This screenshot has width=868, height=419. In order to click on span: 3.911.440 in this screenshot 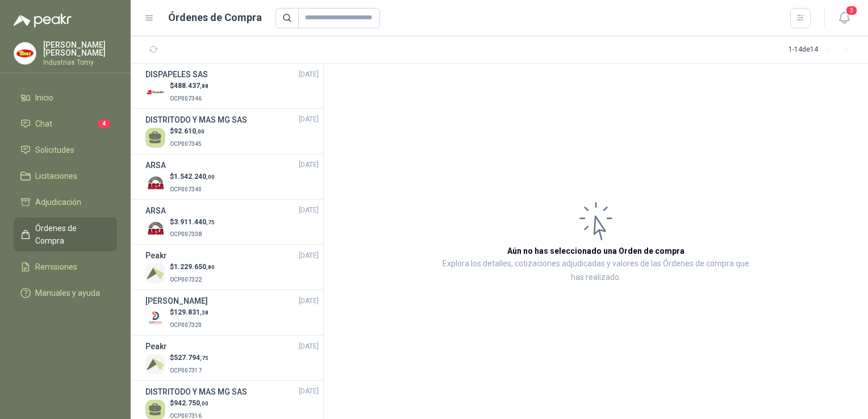, I will do `click(194, 222)`.